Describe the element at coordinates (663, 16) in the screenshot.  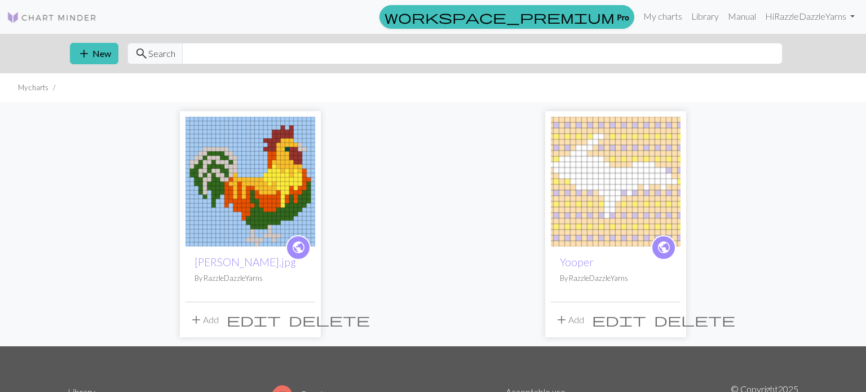
I see `a: My charts` at that location.